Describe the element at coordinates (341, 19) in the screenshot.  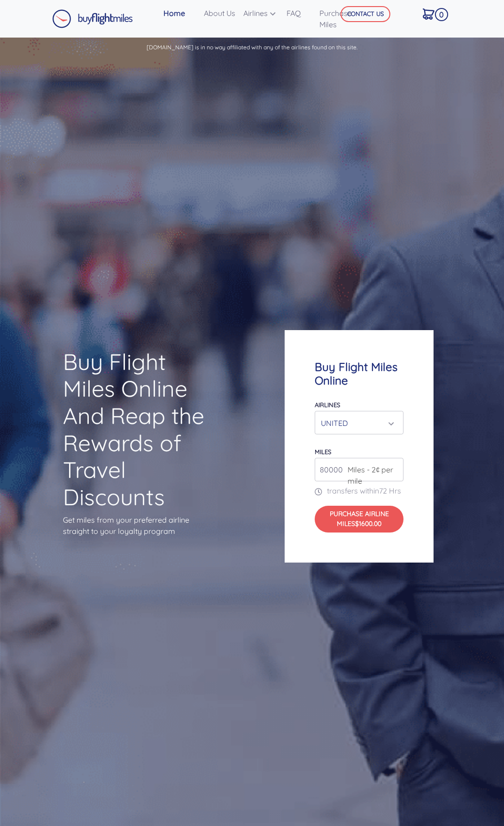
I see `a: Purchase Miles` at that location.